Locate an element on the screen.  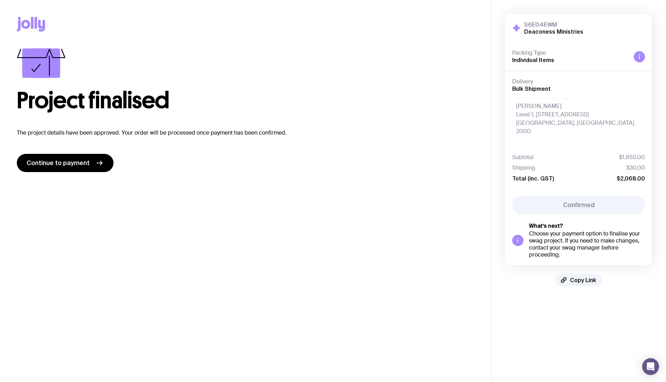
span: Copy Link is located at coordinates (583, 280).